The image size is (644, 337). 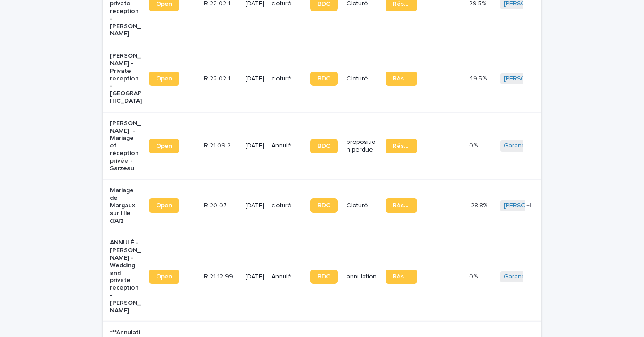 What do you see at coordinates (126, 206) in the screenshot?
I see `p: Mariage de Margaux sur l'Ile d'Arz` at bounding box center [126, 206].